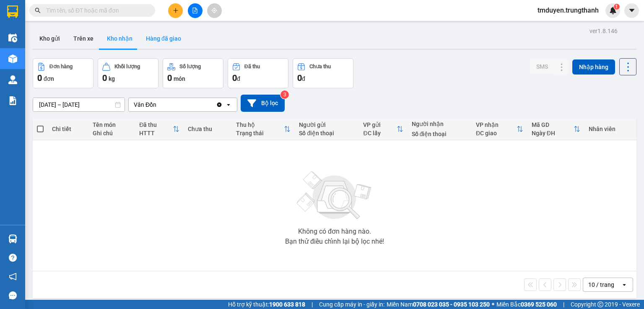 This screenshot has width=644, height=309. Describe the element at coordinates (49, 39) in the screenshot. I see `button: Kho gửi` at that location.